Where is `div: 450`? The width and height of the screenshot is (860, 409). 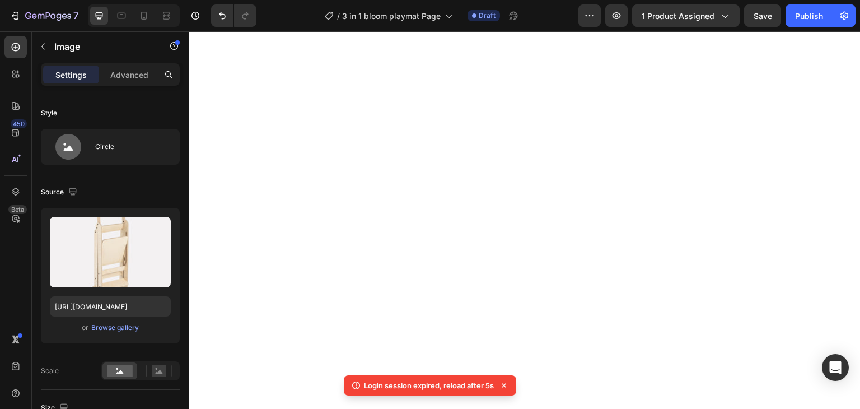 div: 450 is located at coordinates (18, 124).